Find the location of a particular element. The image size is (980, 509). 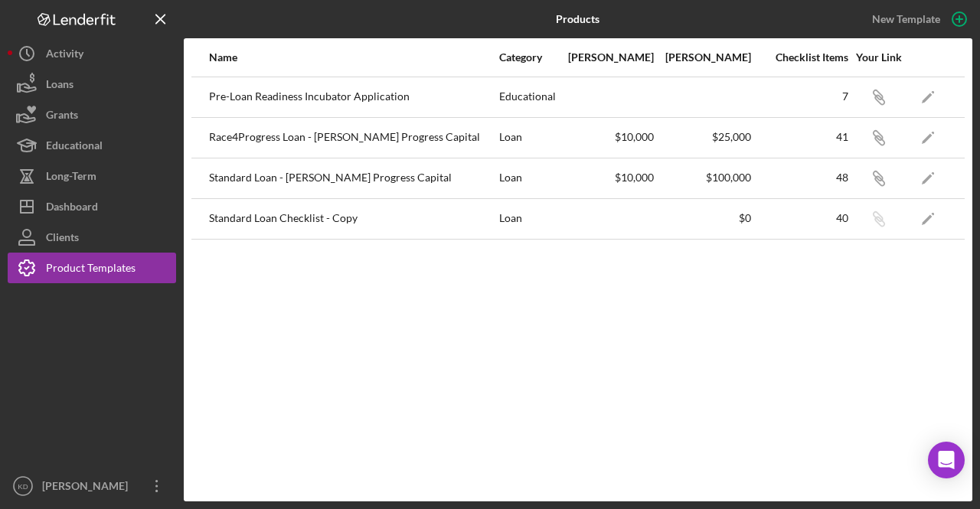

a: Grants is located at coordinates (92, 115).